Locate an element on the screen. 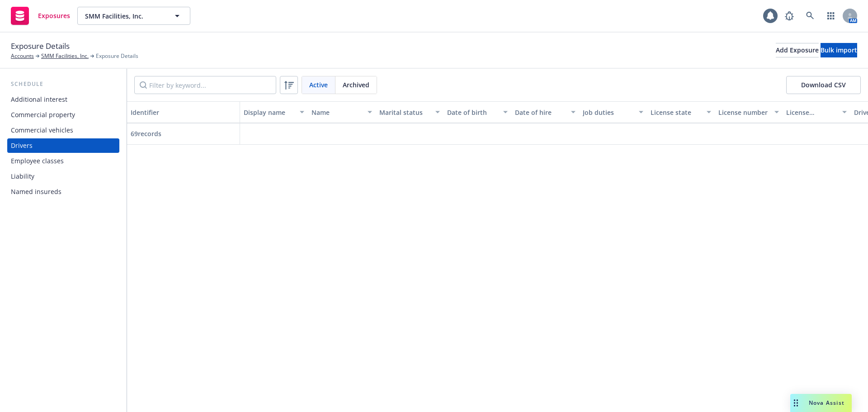  a: Employee classes is located at coordinates (63, 161).